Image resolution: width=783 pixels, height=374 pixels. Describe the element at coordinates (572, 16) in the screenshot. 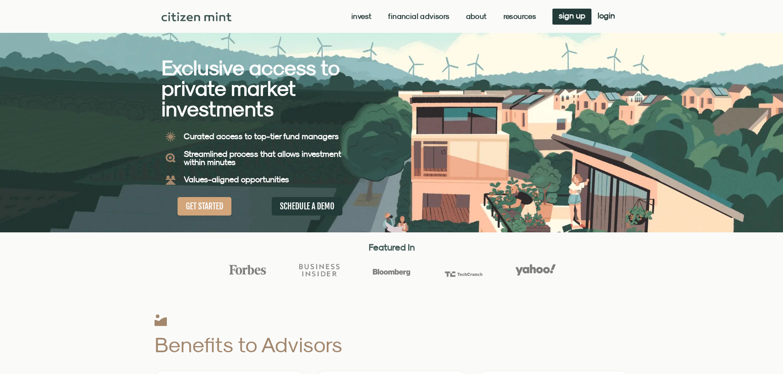

I see `a: sign up` at that location.